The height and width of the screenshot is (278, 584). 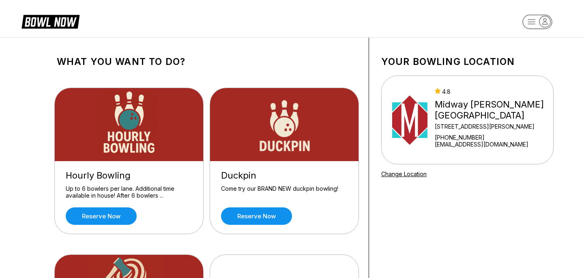 I want to click on img: Duckpin, so click(x=285, y=125).